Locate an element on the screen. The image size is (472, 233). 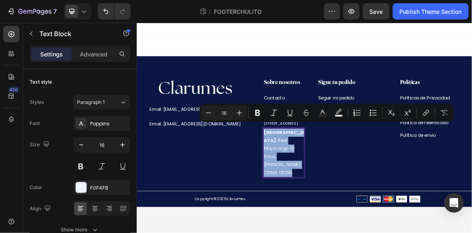
a: Políticas de Privacidad is located at coordinates (418, 109).